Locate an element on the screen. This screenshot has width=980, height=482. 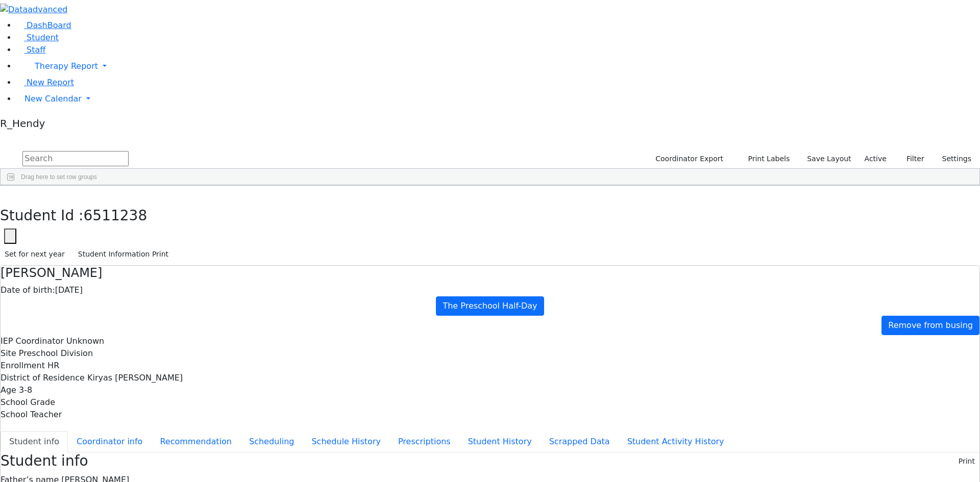
button: Schedule History is located at coordinates (346, 441).